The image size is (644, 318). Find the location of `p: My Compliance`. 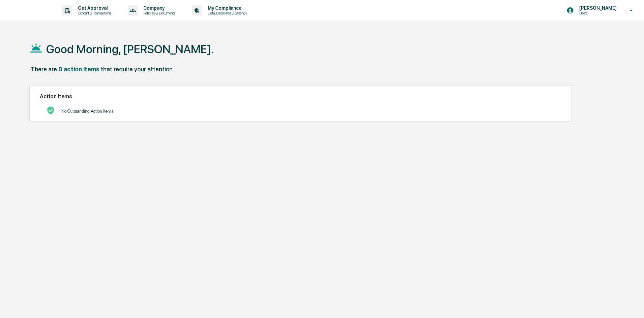

p: My Compliance is located at coordinates (226, 8).